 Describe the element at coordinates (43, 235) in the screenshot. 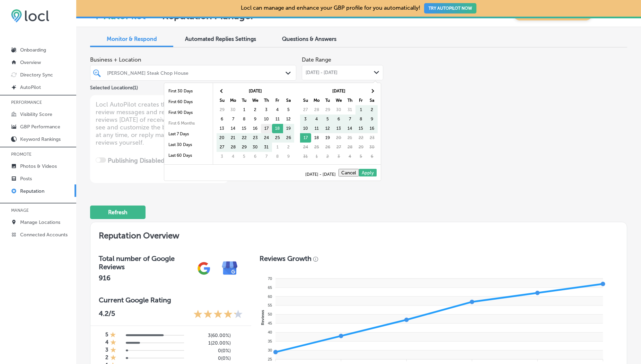

I see `p: Connected Accounts` at that location.